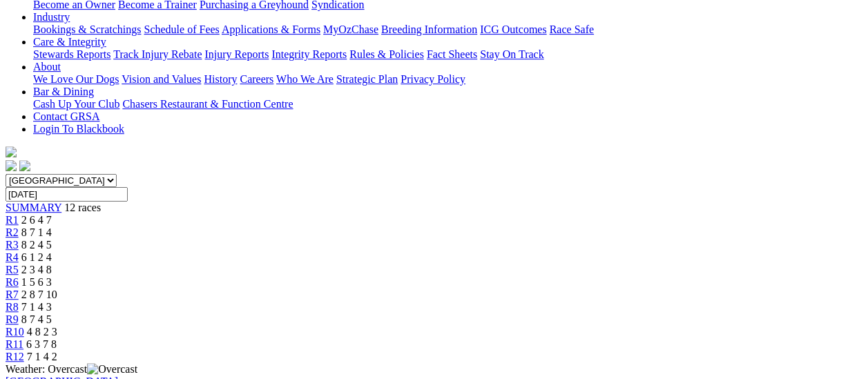  What do you see at coordinates (112, 369) in the screenshot?
I see `img: Overcast` at bounding box center [112, 369].